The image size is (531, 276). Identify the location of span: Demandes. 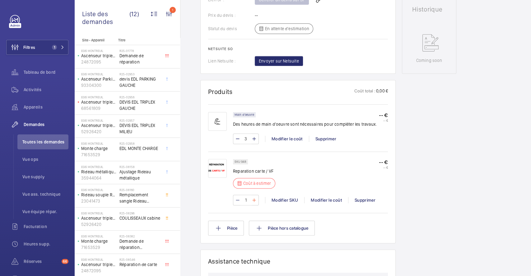
(46, 124).